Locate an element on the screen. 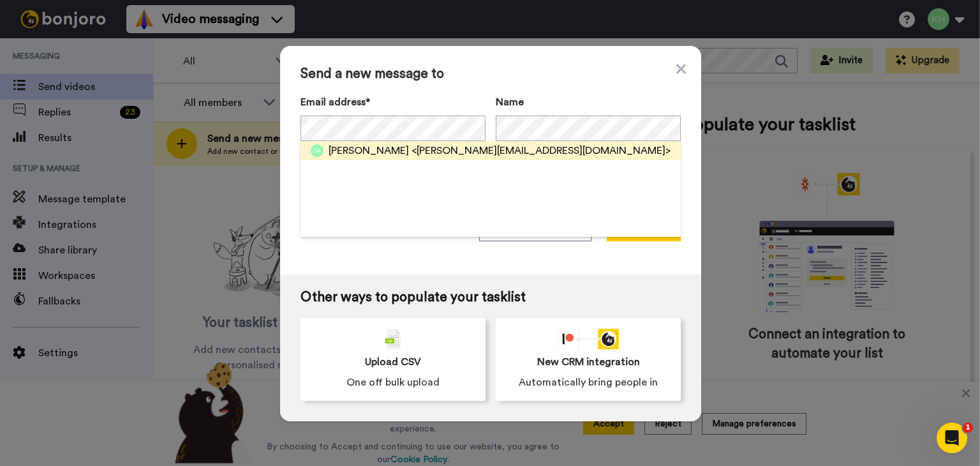 The width and height of the screenshot is (980, 466). div: animation is located at coordinates (588, 339).